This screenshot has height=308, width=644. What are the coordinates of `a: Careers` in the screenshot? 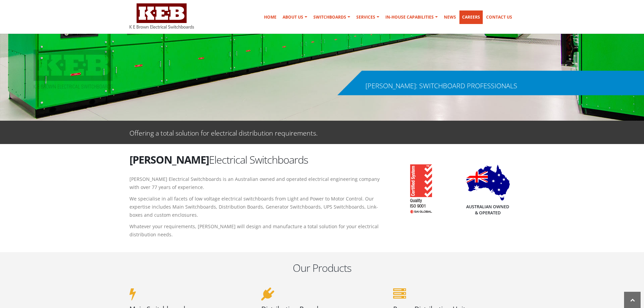 It's located at (471, 17).